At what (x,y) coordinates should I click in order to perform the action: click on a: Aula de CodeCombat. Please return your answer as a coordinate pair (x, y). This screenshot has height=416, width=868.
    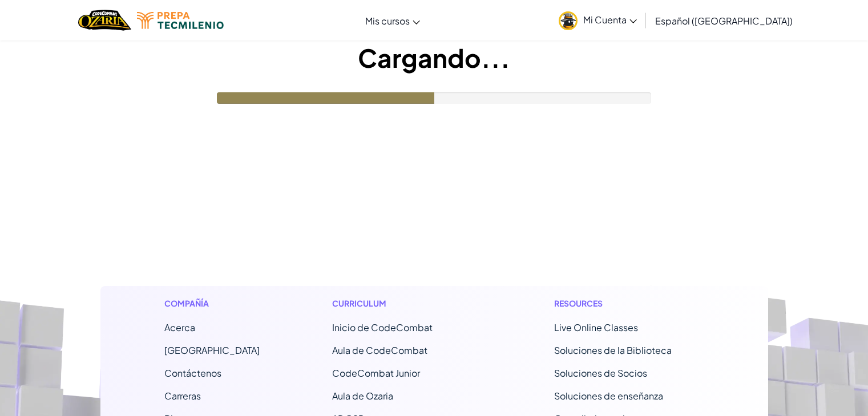
    Looking at the image, I should click on (379, 350).